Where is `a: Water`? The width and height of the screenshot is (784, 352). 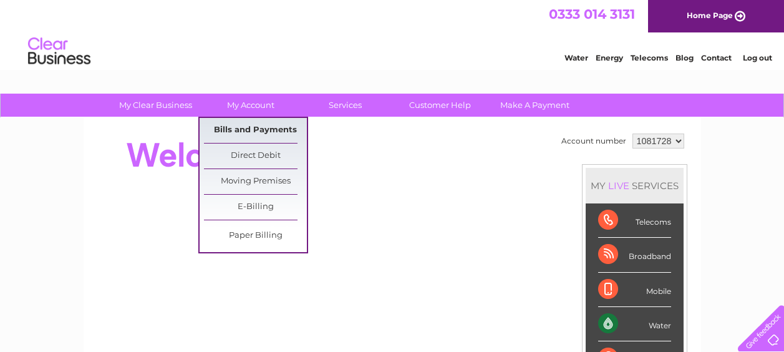 a: Water is located at coordinates (576, 57).